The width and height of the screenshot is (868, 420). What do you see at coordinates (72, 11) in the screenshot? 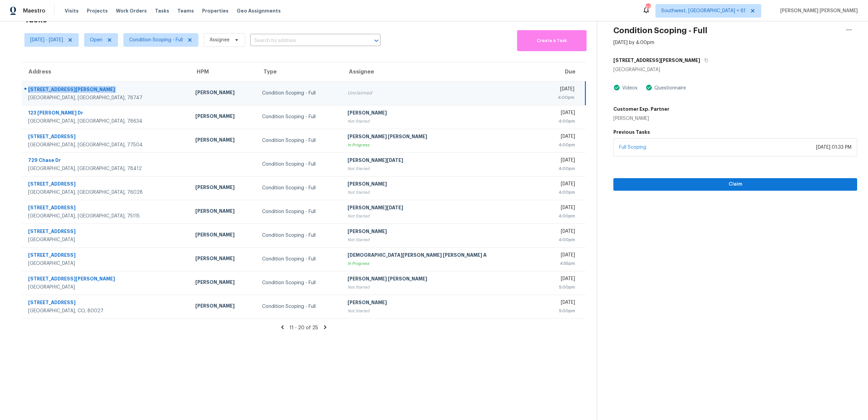
I see `span: Visits` at bounding box center [72, 11].